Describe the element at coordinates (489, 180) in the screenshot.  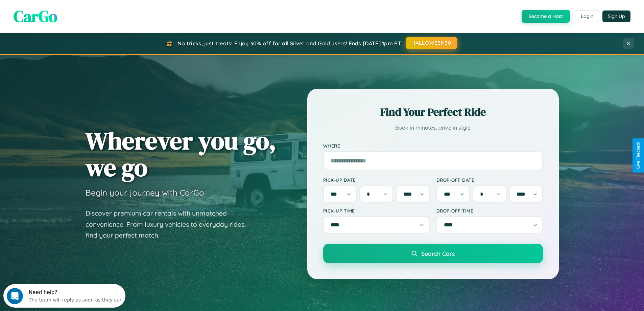
I see `label: Drop-off Date` at that location.